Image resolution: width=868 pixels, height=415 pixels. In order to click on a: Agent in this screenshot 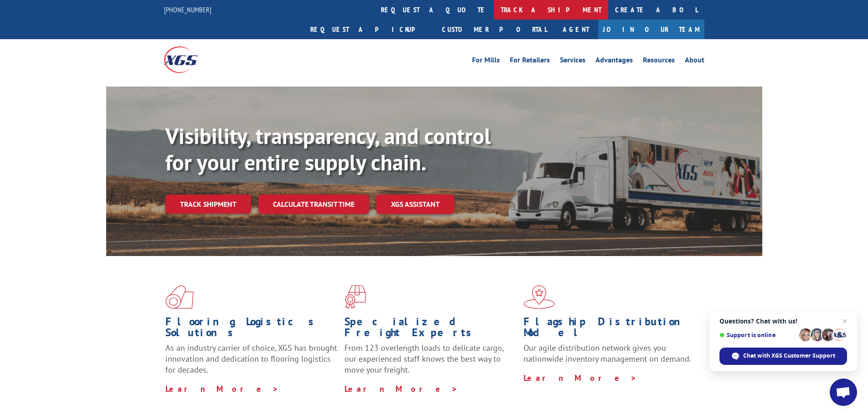, I will do `click(576, 29)`.